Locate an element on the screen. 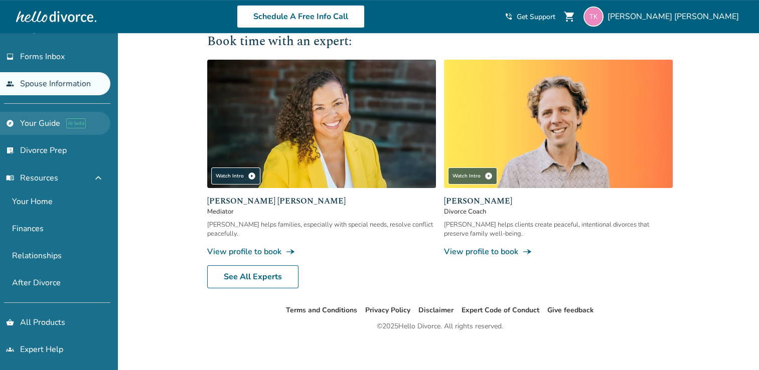  span: phone_in_talk is located at coordinates (509, 17).